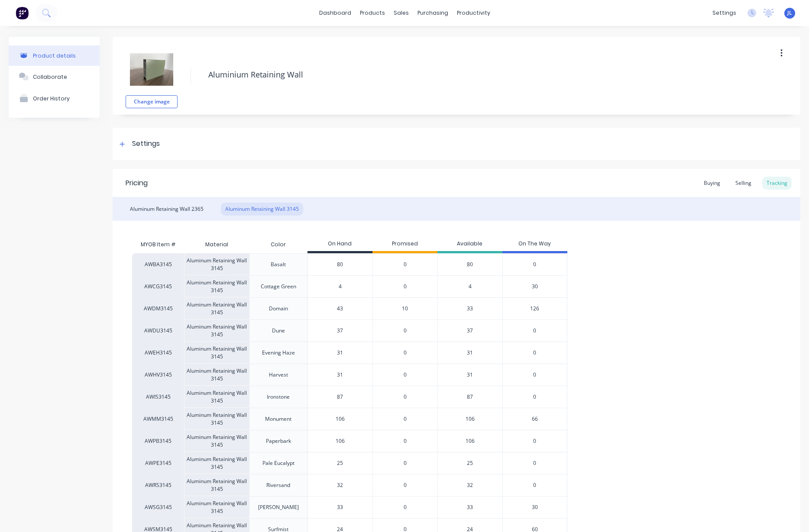  I want to click on div: Order History, so click(51, 98).